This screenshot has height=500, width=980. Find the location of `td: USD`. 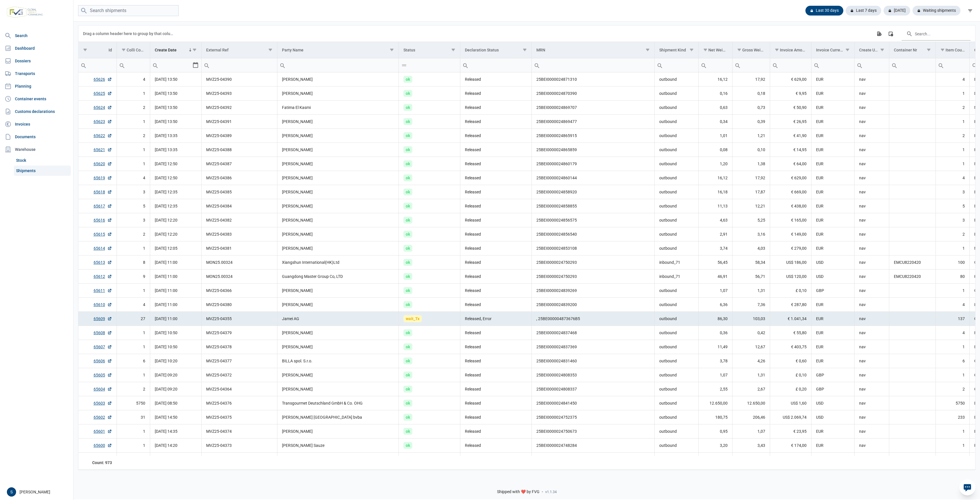

td: USD is located at coordinates (833, 276).